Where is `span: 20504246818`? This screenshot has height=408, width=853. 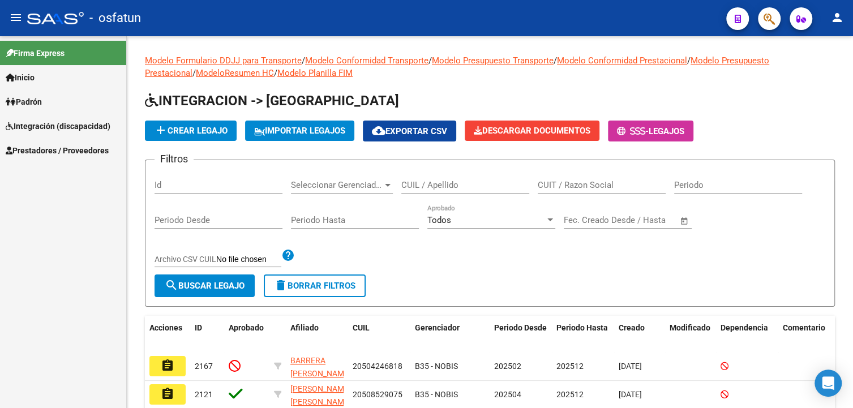
span: 20504246818 is located at coordinates (378, 366).